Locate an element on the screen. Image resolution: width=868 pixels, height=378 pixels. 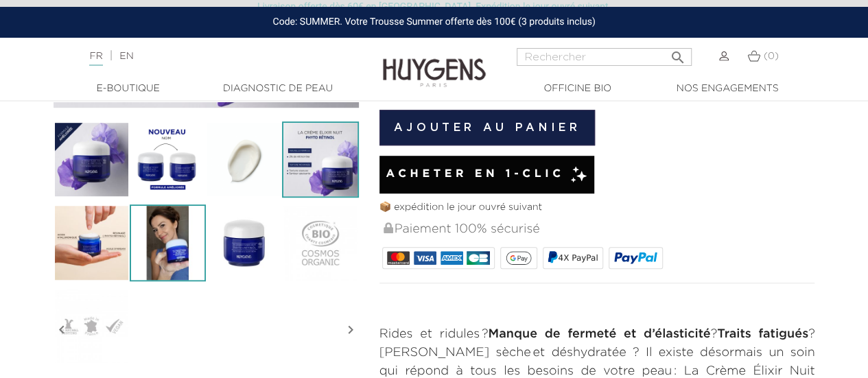
img: google_pay is located at coordinates (518, 258).